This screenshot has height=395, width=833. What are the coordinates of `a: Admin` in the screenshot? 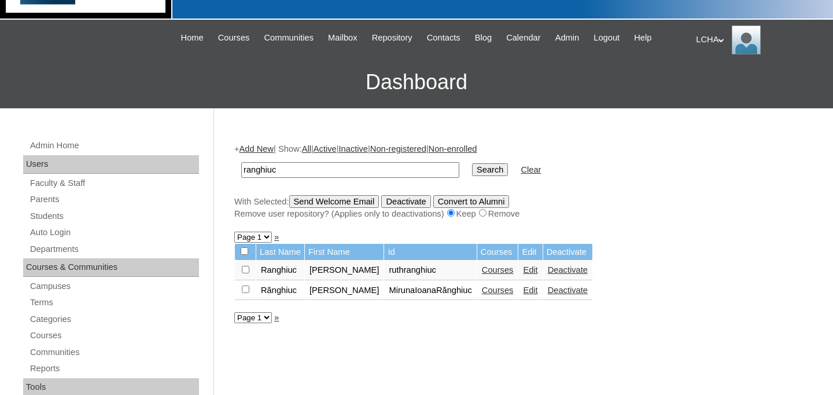 It's located at (568, 38).